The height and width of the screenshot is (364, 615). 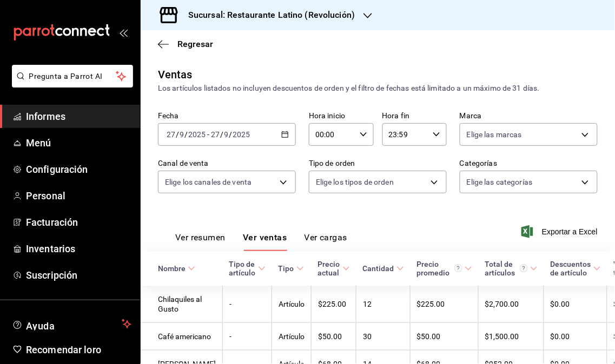 I want to click on font: Ver resumen, so click(x=200, y=238).